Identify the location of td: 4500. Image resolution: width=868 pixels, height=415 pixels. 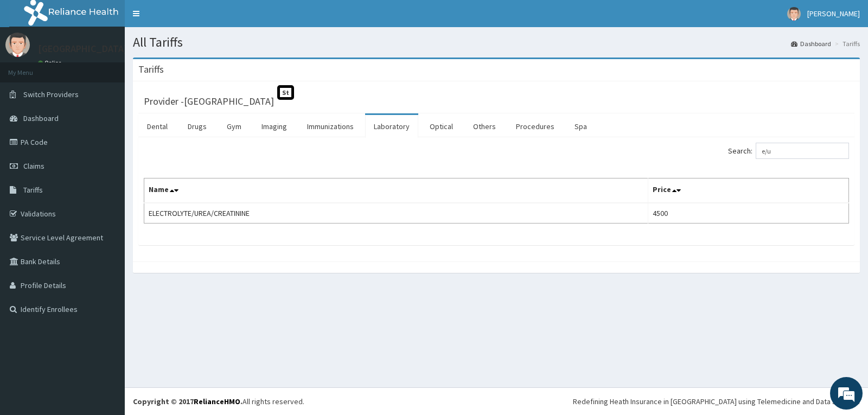
(748, 213).